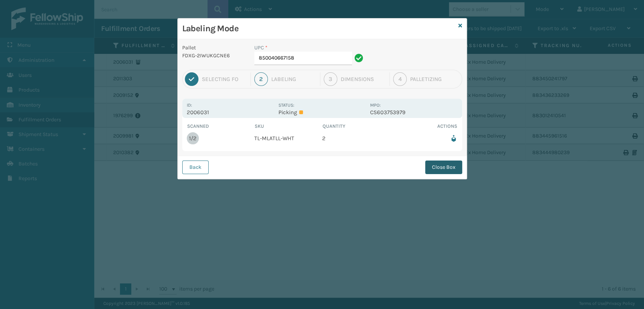 The height and width of the screenshot is (309, 644). I want to click on button: Close Box, so click(444, 167).